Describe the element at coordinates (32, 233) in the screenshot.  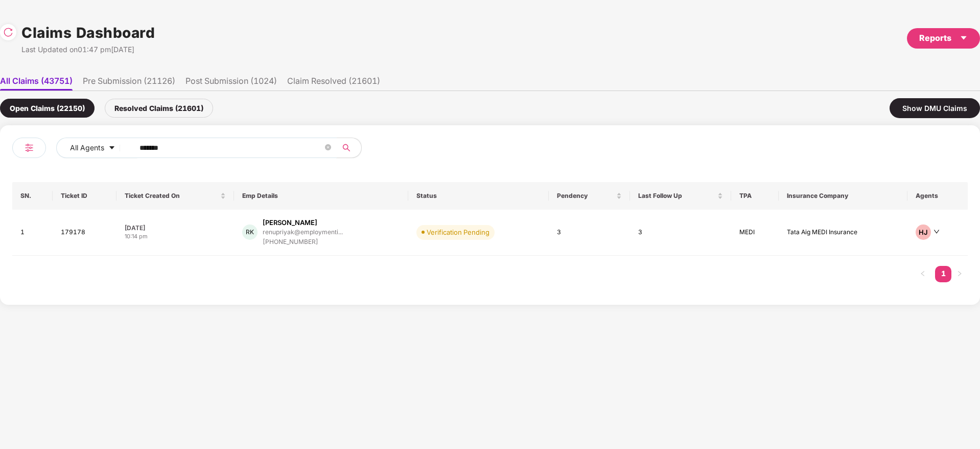
I see `td: 1` at that location.